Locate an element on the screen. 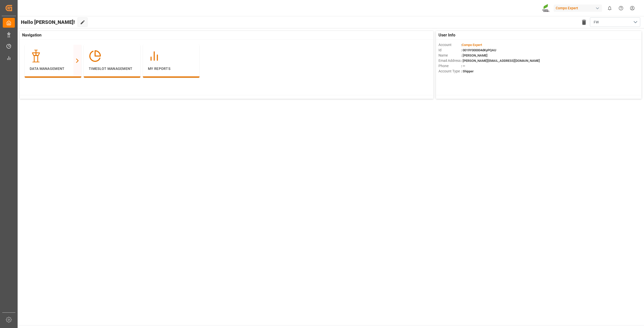 This screenshot has width=644, height=328. span: User Info is located at coordinates (446, 35).